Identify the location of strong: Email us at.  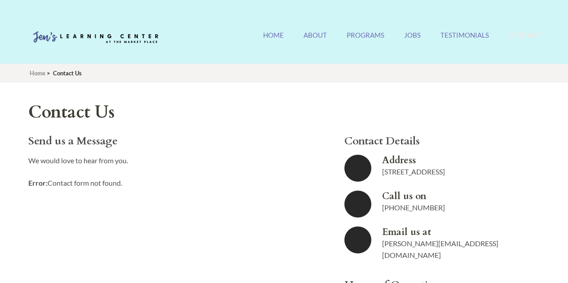
(454, 232).